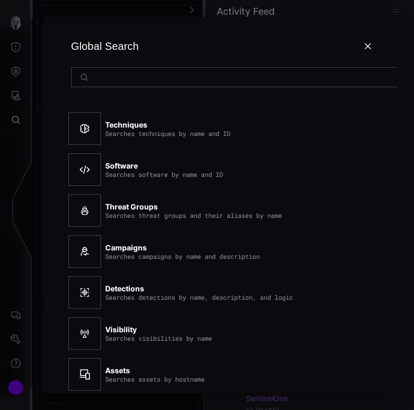 The image size is (414, 410). Describe the element at coordinates (131, 207) in the screenshot. I see `strong: Threat Groups` at that location.